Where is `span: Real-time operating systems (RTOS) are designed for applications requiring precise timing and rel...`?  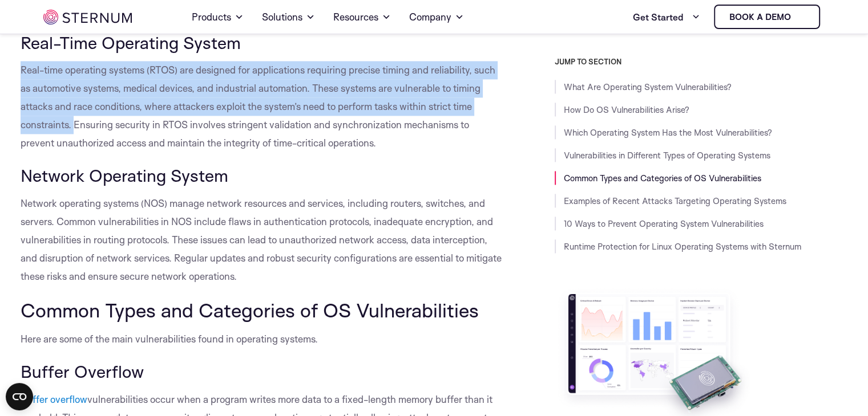
span: Real-time operating systems (RTOS) are designed for applications requiring precise timing and rel... is located at coordinates (258, 106).